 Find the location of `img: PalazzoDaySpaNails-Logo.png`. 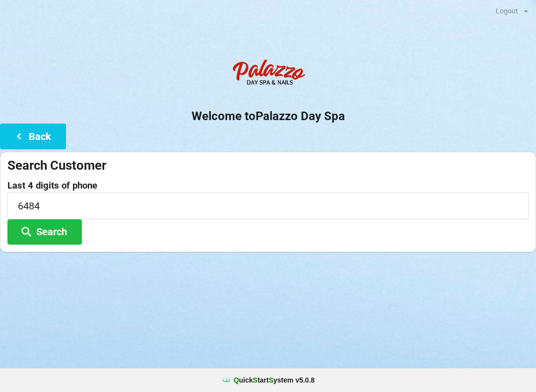

img: PalazzoDaySpaNails-Logo.png is located at coordinates (268, 74).